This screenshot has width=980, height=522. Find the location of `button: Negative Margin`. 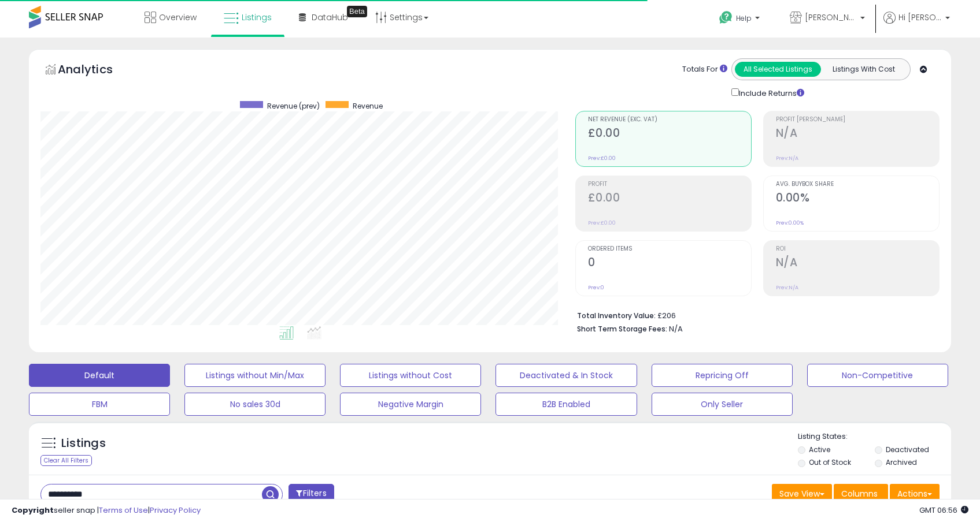

button: Negative Margin is located at coordinates (410, 404).